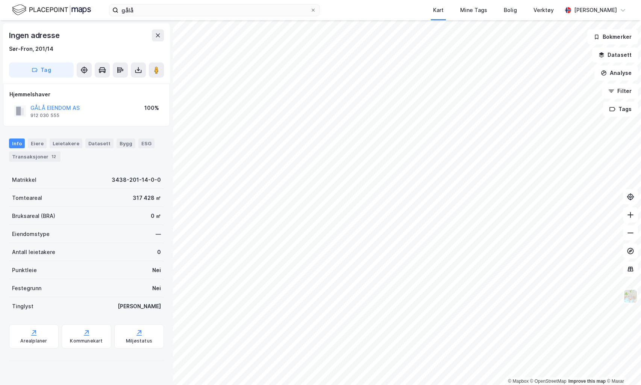 The image size is (641, 385). Describe the element at coordinates (510, 10) in the screenshot. I see `div: Bolig` at that location.